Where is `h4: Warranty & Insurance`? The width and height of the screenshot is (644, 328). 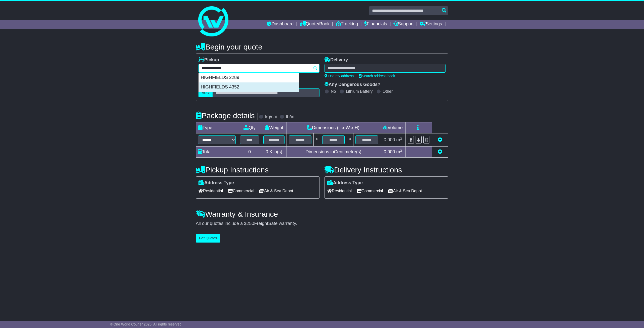 h4: Warranty & Insurance is located at coordinates (322, 214).